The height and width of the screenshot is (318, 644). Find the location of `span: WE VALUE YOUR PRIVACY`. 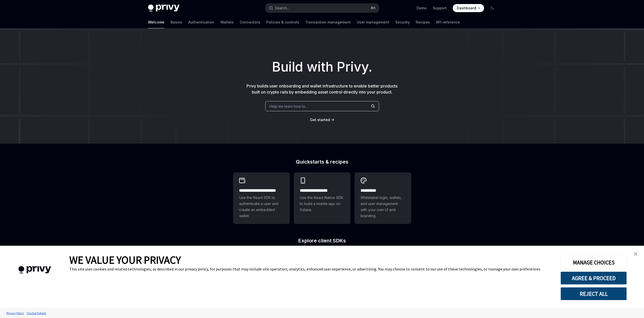

span: WE VALUE YOUR PRIVACY is located at coordinates (125, 260).